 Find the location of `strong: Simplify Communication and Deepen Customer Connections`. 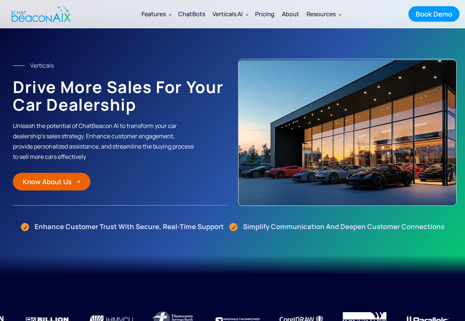

strong: Simplify Communication and Deepen Customer Connections is located at coordinates (344, 226).